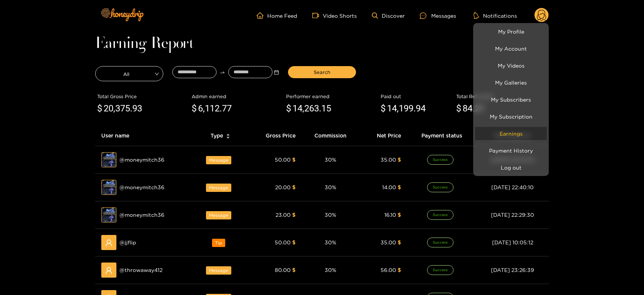 Image resolution: width=644 pixels, height=295 pixels. Describe the element at coordinates (511, 167) in the screenshot. I see `button: Log out` at that location.